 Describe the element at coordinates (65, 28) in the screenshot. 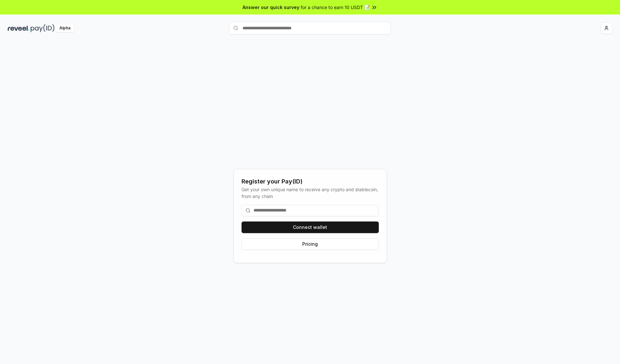

I see `div: Alpha` at that location.